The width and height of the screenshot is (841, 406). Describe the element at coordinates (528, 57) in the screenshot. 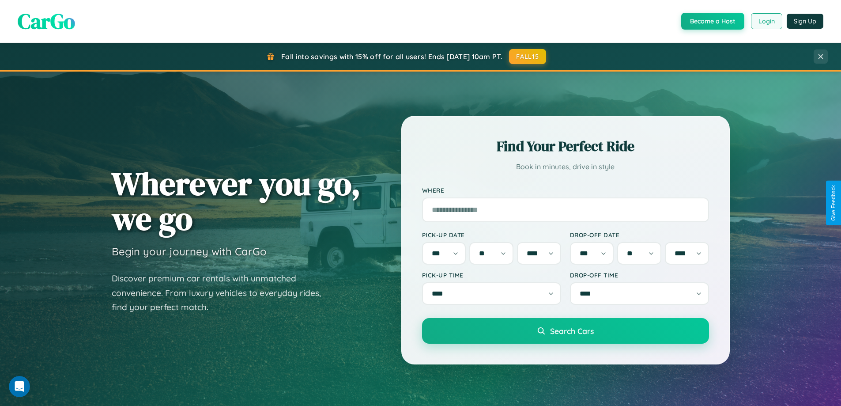

I see `button: FALL15` at that location.